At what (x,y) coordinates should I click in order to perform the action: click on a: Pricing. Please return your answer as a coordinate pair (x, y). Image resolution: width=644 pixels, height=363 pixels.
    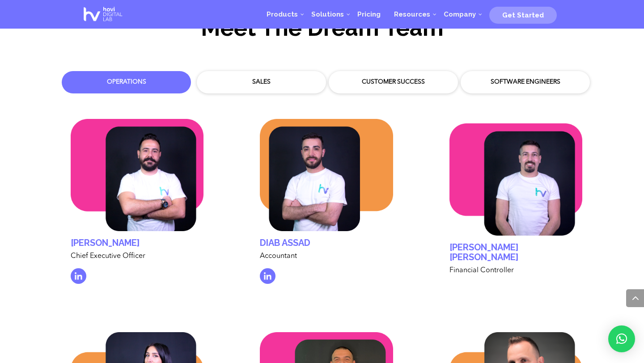
    Looking at the image, I should click on (369, 14).